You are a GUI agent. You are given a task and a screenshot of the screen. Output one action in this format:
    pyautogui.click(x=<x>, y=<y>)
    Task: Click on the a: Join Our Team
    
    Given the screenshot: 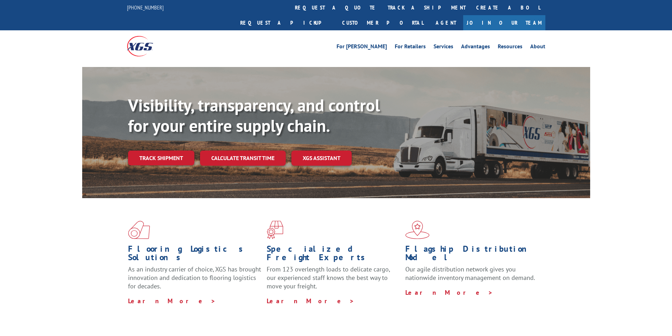 What is the action you would take?
    pyautogui.click(x=504, y=23)
    